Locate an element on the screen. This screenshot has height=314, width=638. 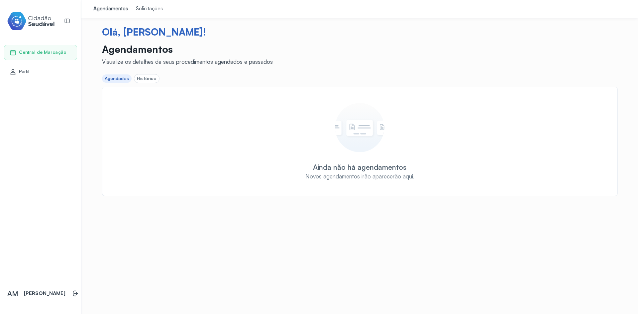
span: AM is located at coordinates (13, 293).